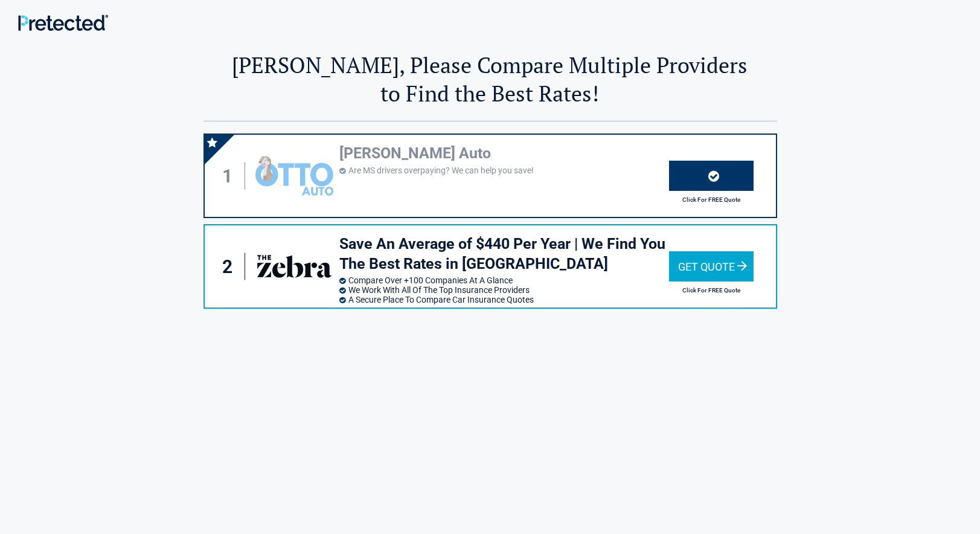 The image size is (980, 534). I want to click on img: thezebra's logo, so click(294, 266).